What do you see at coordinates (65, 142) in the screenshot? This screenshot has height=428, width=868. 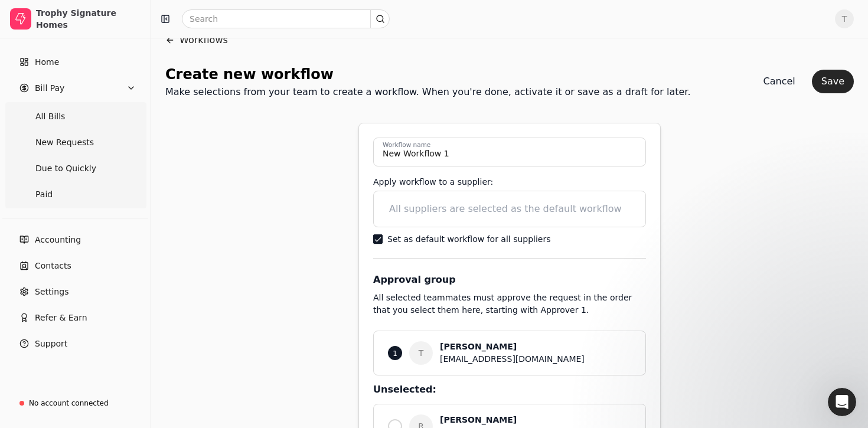 I see `span: New Requests` at bounding box center [65, 142].